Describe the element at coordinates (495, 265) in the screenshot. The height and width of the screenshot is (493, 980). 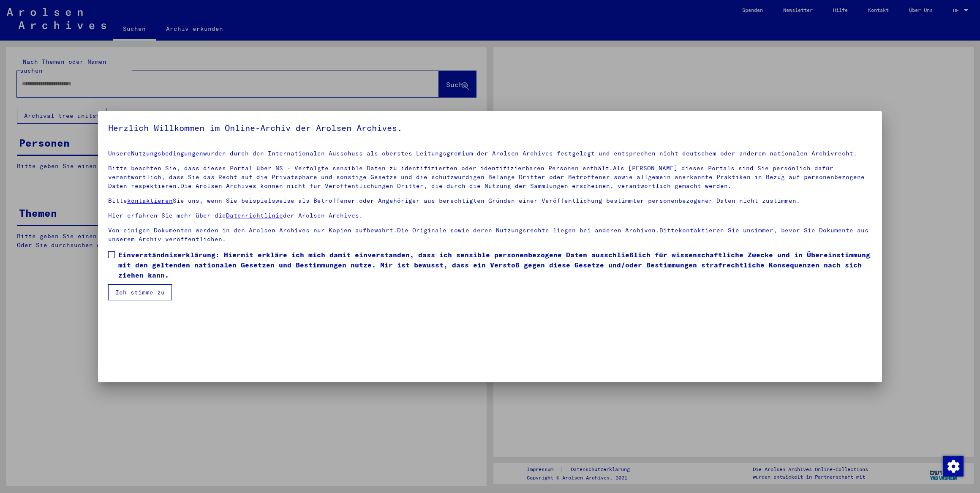
I see `span: Einverständniserklärung: Hiermit erkläre ich mich damit einverstanden, dass ich sensible personen...` at that location.